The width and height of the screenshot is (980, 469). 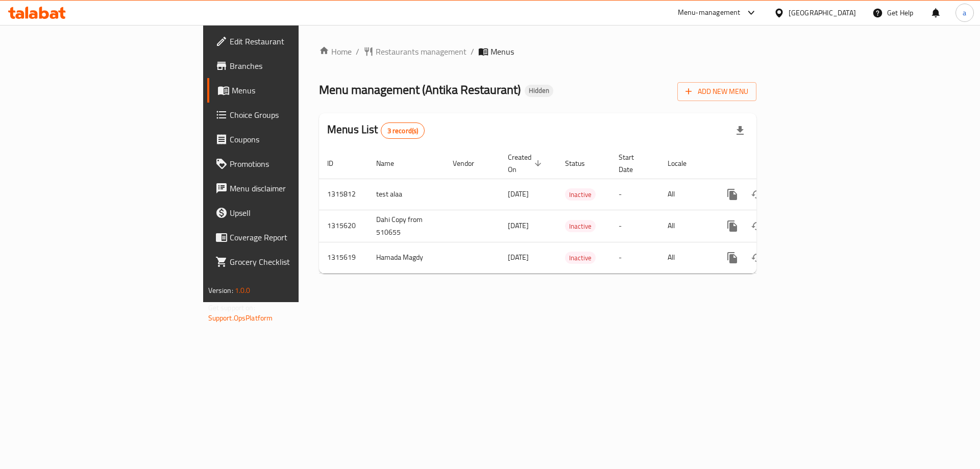 I want to click on span: Name, so click(x=391, y=163).